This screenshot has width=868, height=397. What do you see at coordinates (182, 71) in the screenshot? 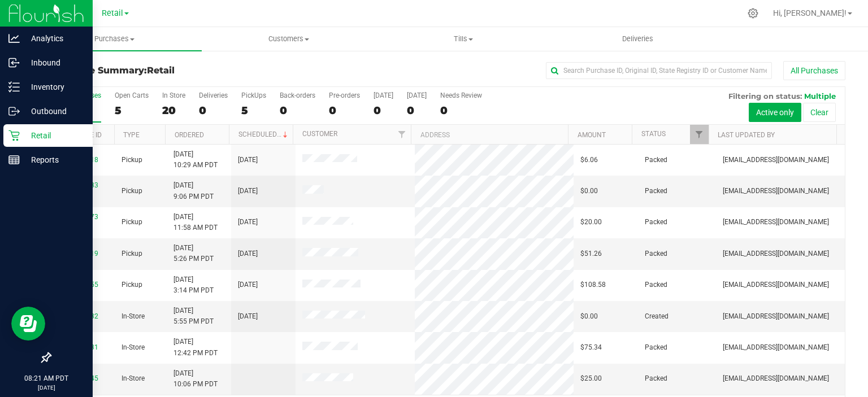
I see `h3: Purchase Summary:` at bounding box center [182, 71].